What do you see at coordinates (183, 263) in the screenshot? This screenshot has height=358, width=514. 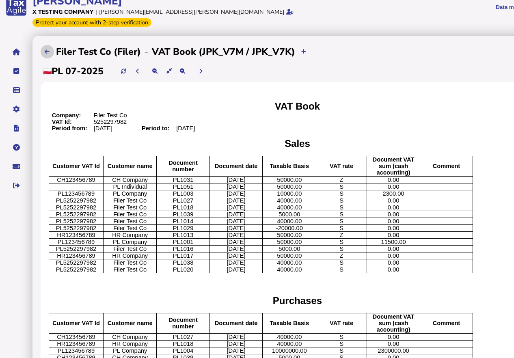 I see `span: PL1038` at bounding box center [183, 263].